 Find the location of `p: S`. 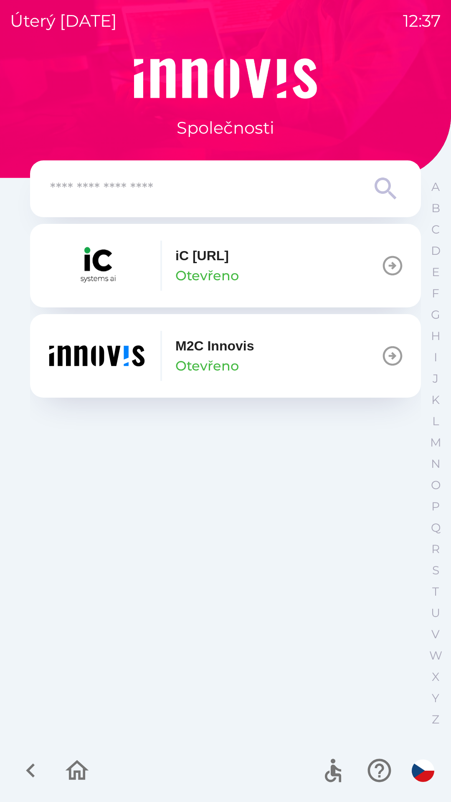

p: S is located at coordinates (436, 570).